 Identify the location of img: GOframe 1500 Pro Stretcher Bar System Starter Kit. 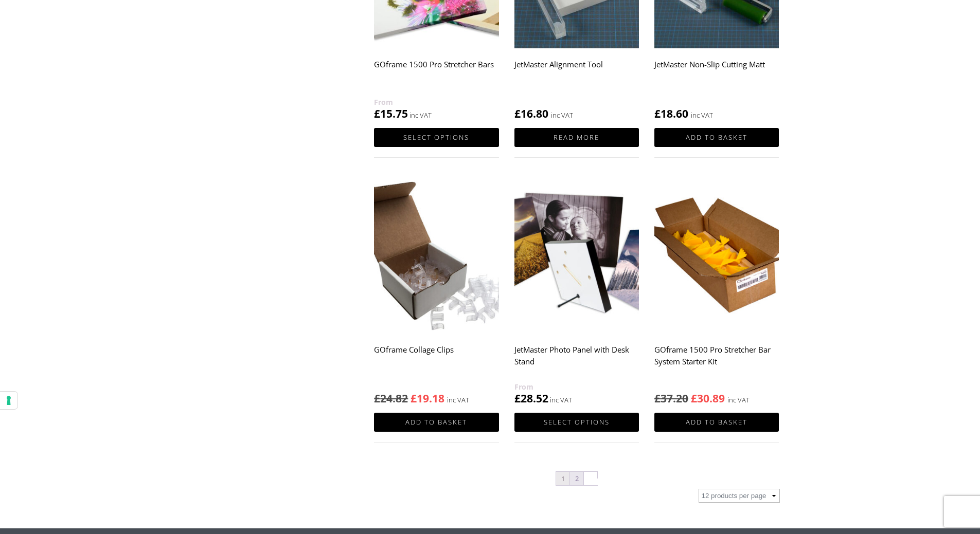
(717, 255).